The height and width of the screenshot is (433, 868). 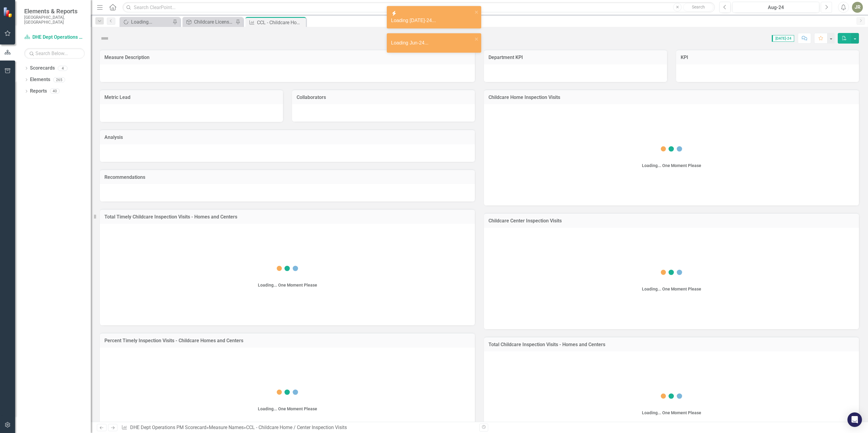 I want to click on h3: KPI, so click(x=767, y=57).